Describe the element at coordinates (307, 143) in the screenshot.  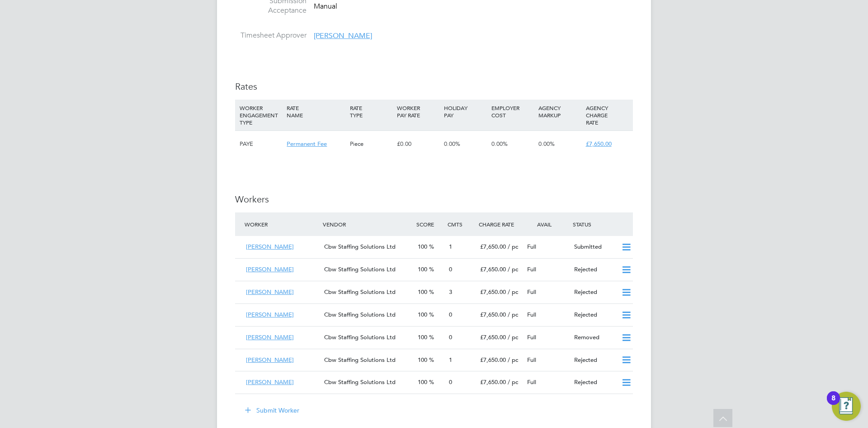
I see `span: Permanent Fee` at that location.